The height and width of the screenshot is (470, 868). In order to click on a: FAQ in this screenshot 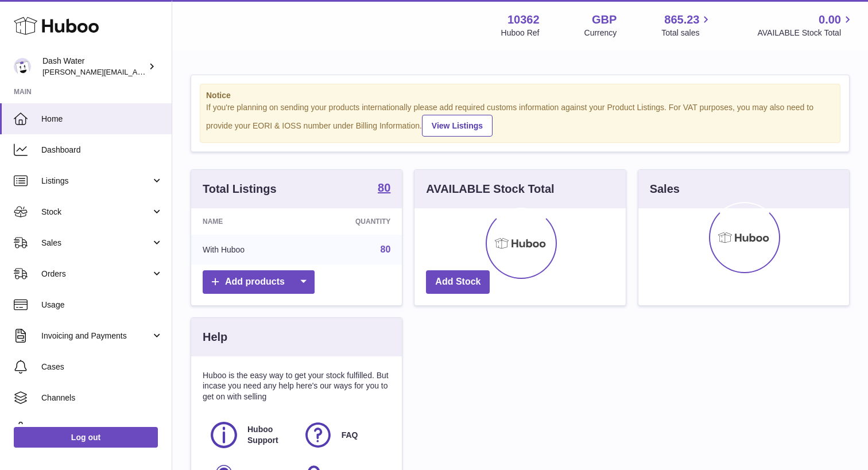, I will do `click(344, 435)`.